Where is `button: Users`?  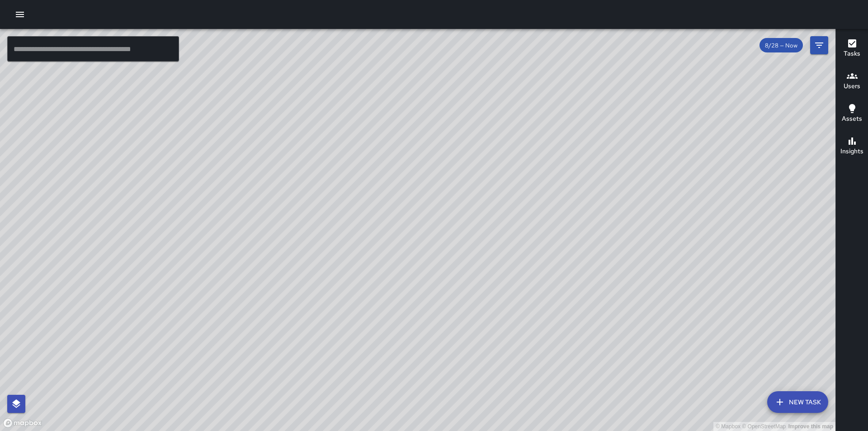
button: Users is located at coordinates (852, 81).